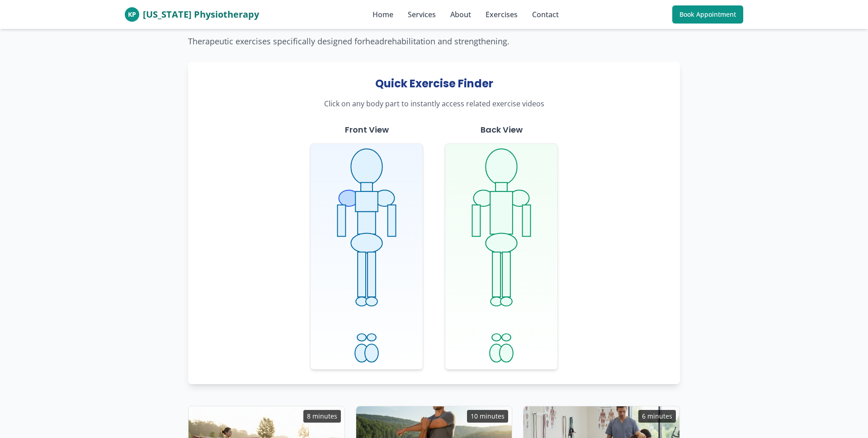 This screenshot has height=438, width=868. I want to click on a: Services, so click(422, 15).